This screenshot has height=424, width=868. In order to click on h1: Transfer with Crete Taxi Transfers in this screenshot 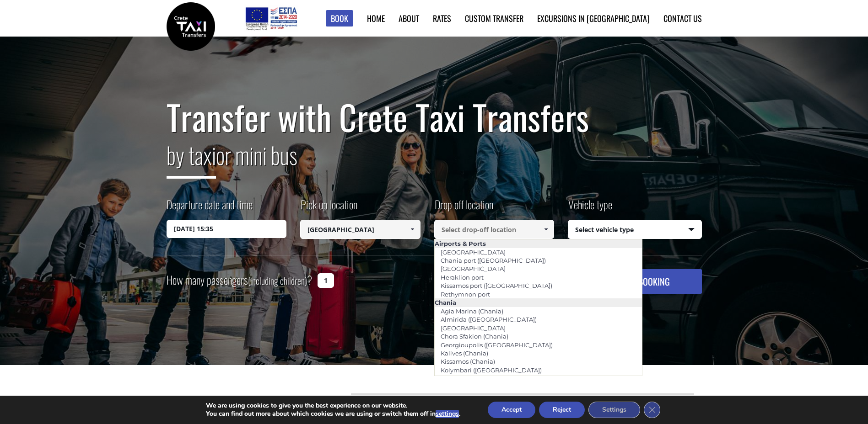, I will do `click(434, 117)`.